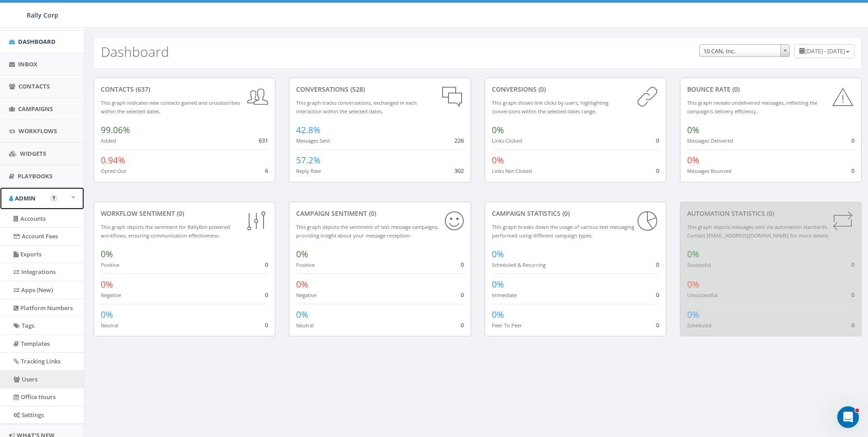  What do you see at coordinates (165, 231) in the screenshot?
I see `small: This graph depicts the sentiment for RallyBot-powered workflows, ensuring communication effective...` at bounding box center [165, 231].